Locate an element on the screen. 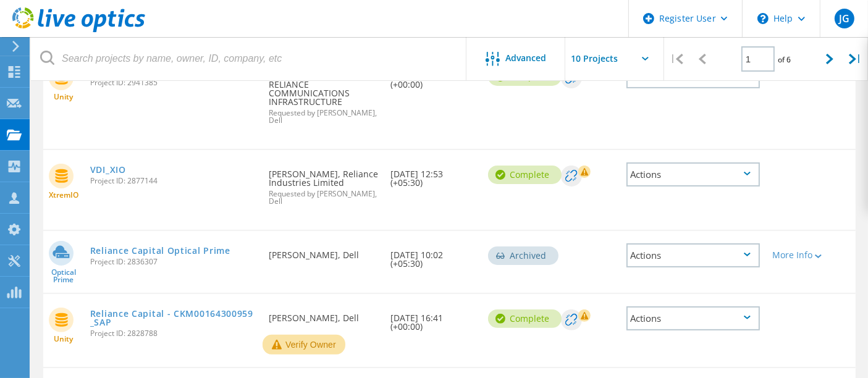  input: Search projects by name, owner, ID, company, etc is located at coordinates (249, 59).